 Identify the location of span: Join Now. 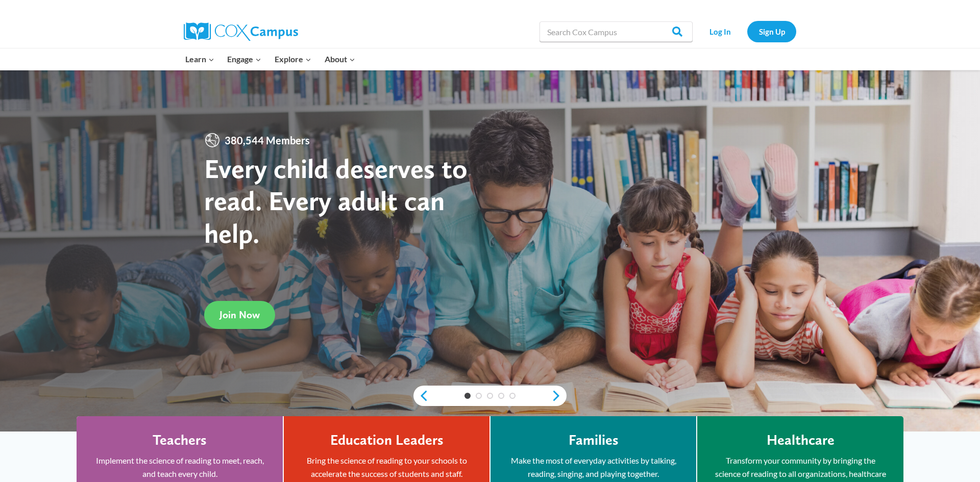
(239, 314).